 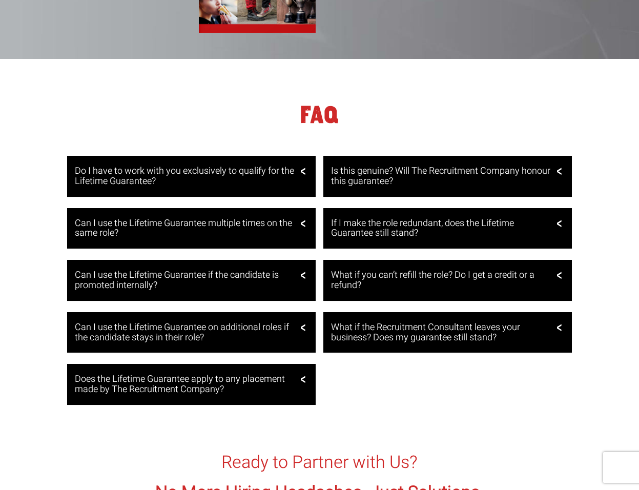 I want to click on h3: Can I use the Lifetime Guarantee if the candidate is promoted internally?, so click(x=190, y=280).